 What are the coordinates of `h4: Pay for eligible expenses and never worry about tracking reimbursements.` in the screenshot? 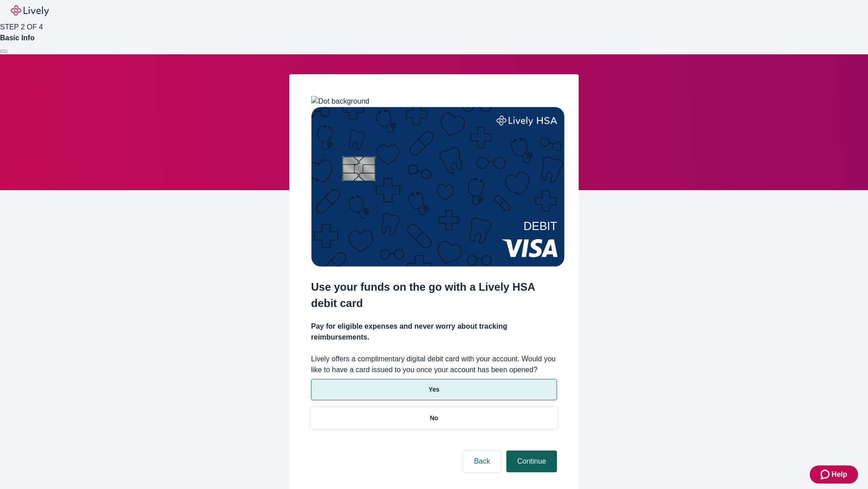 It's located at (434, 331).